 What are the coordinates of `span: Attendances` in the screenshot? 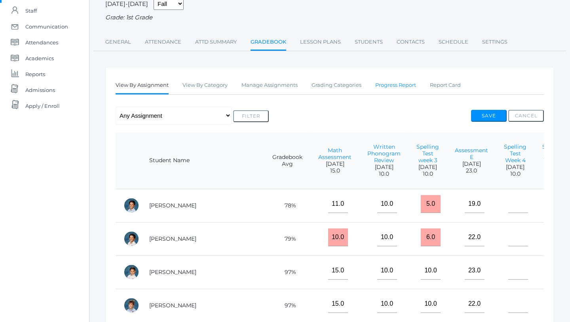 It's located at (42, 42).